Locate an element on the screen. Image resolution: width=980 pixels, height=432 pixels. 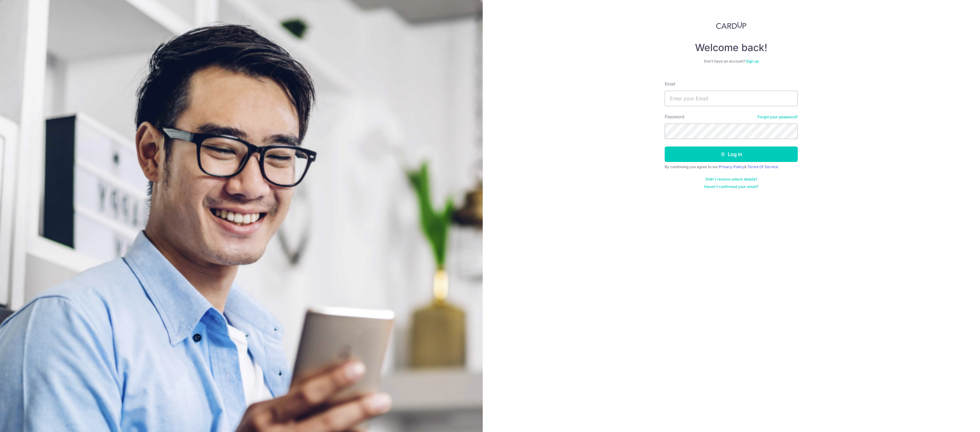
h4: Welcome back! is located at coordinates (731, 48).